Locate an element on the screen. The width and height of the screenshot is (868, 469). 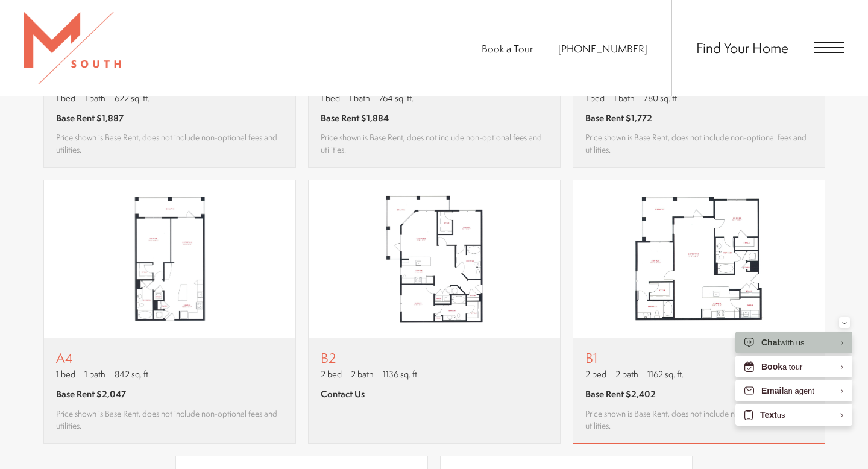
span: Find Your Home is located at coordinates (742, 48).